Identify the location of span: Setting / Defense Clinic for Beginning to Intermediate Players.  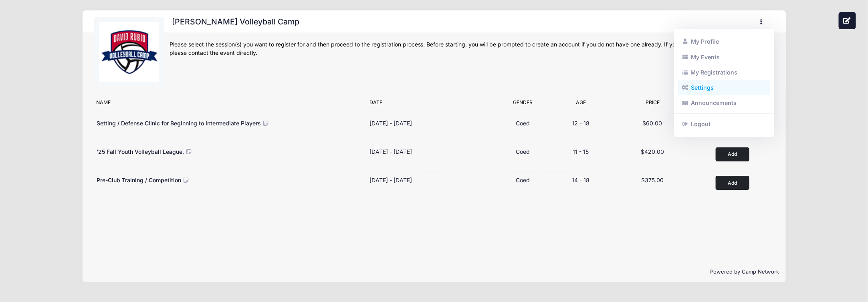
(179, 123).